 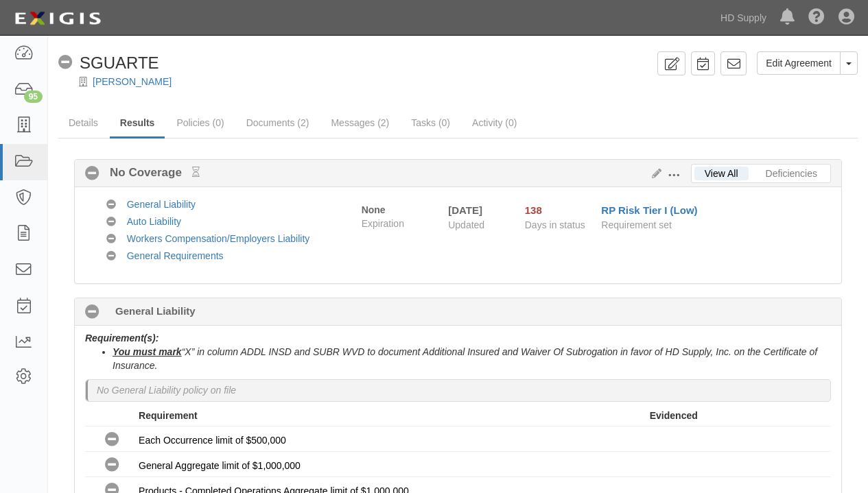 What do you see at coordinates (220, 466) in the screenshot?
I see `span: General Aggregate limit of $1,000,000` at bounding box center [220, 466].